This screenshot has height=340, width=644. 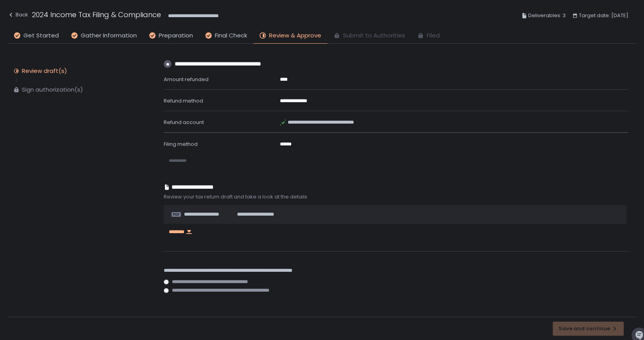 What do you see at coordinates (18, 15) in the screenshot?
I see `div: Back` at bounding box center [18, 15].